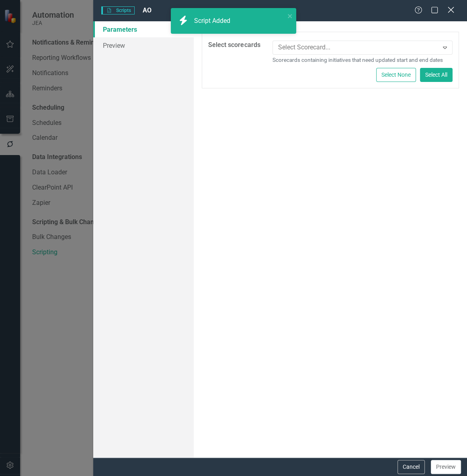 The image size is (467, 476). Describe the element at coordinates (144, 29) in the screenshot. I see `a: Parameters` at that location.